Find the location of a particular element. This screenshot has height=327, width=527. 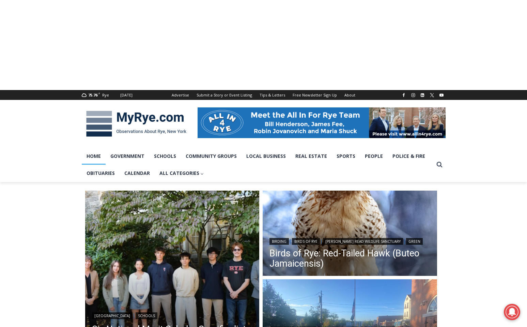

a: Birds of Rye: Red-Tailed Hawk (Buteo Jamaicensis) is located at coordinates (350, 258).